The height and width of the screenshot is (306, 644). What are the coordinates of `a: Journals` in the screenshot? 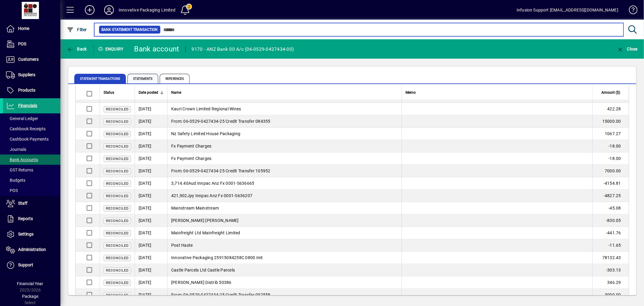 It's located at (32, 149).